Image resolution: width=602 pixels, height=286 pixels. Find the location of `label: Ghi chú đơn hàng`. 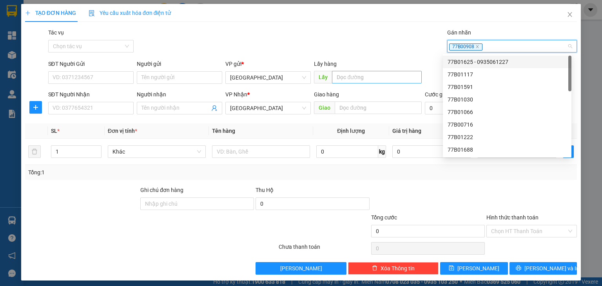

label: Ghi chú đơn hàng is located at coordinates (162, 190).